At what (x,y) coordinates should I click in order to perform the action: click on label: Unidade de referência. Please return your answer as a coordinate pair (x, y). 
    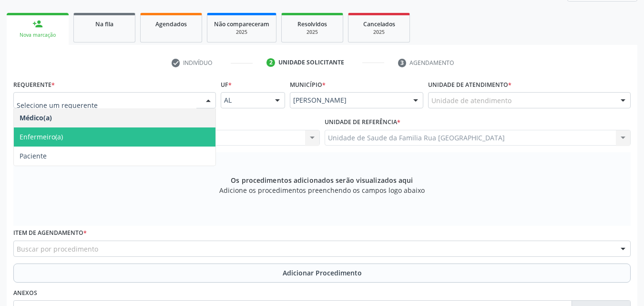
    Looking at the image, I should click on (362, 122).